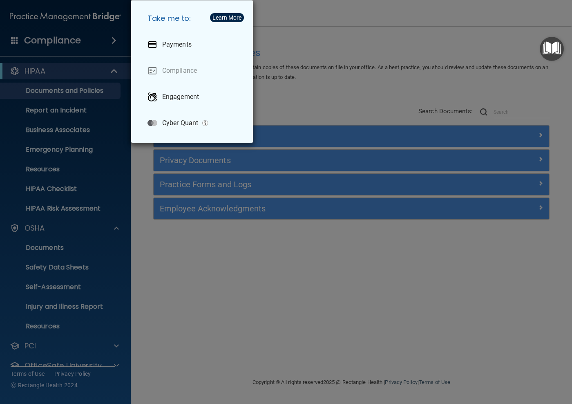  What do you see at coordinates (180, 123) in the screenshot?
I see `p: Cyber Quant` at bounding box center [180, 123].